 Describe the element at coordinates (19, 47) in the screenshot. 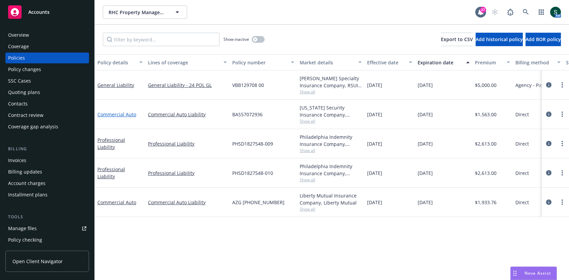

I see `div: Coverage` at that location.